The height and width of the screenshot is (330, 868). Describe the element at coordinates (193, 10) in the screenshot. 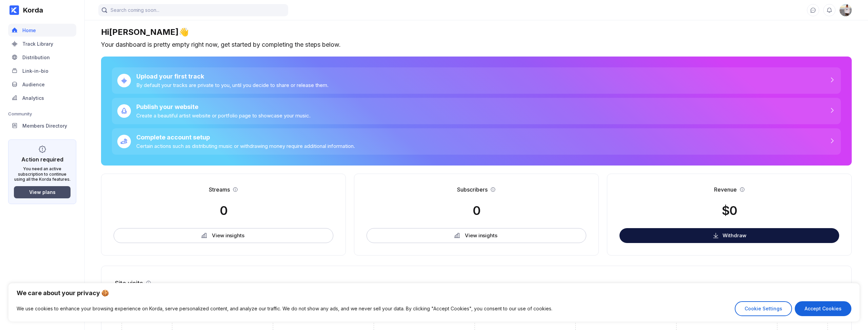

I see `input: Search coming soon...` at that location.